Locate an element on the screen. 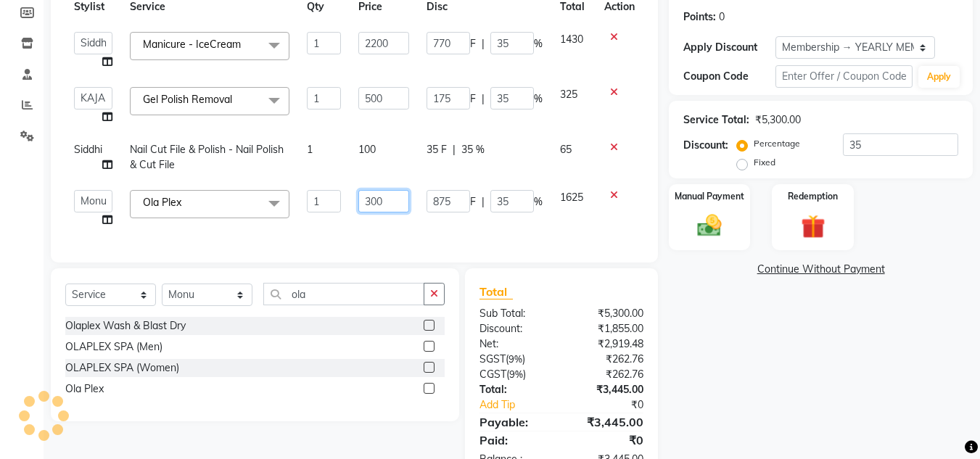  div: Ola Plex is located at coordinates (84, 389).